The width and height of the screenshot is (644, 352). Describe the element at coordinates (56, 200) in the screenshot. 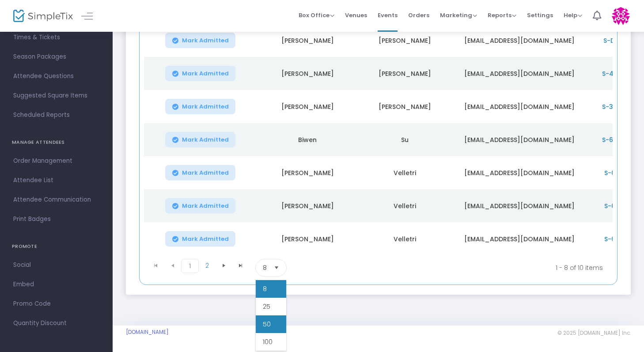

I see `span: Attendee Communication` at that location.